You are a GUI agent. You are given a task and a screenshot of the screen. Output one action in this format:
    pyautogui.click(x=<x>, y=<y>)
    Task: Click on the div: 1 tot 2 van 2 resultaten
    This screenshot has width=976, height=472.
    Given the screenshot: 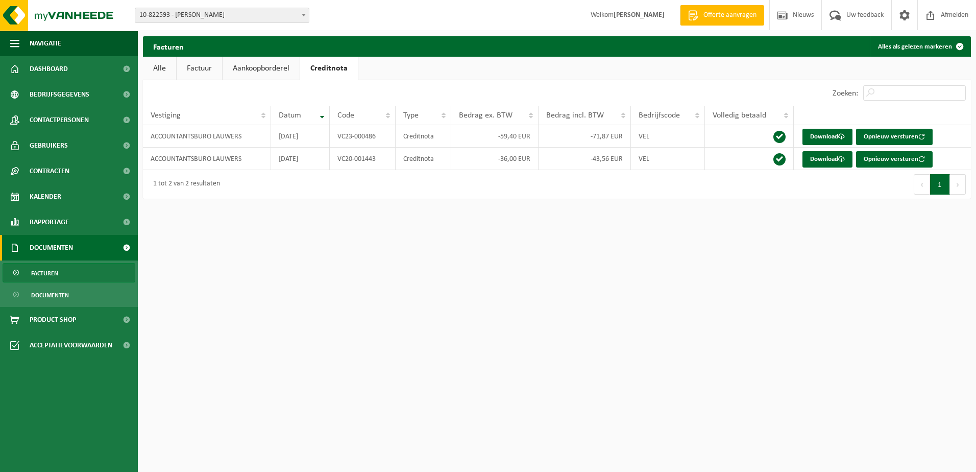 What is the action you would take?
    pyautogui.click(x=184, y=184)
    